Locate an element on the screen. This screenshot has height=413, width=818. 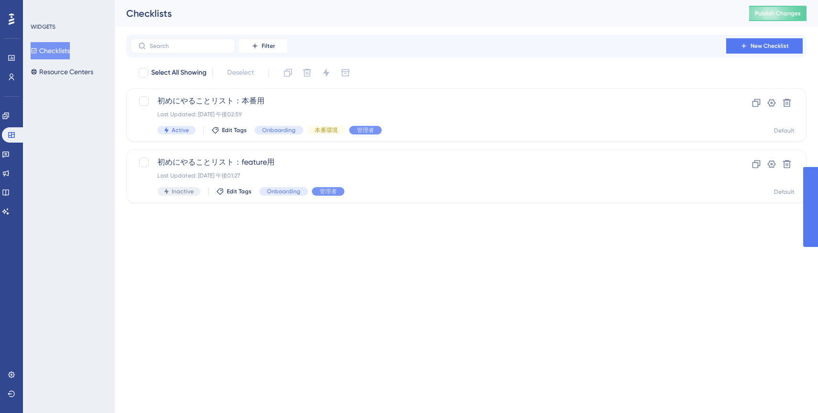
button: Checklists is located at coordinates (50, 51).